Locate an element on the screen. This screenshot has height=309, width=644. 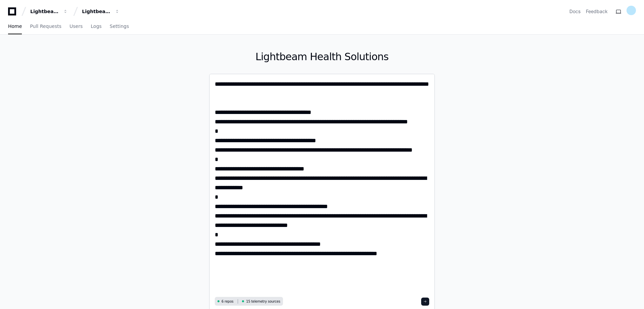
div: Lightbeam Health Solutions is located at coordinates (97, 11).